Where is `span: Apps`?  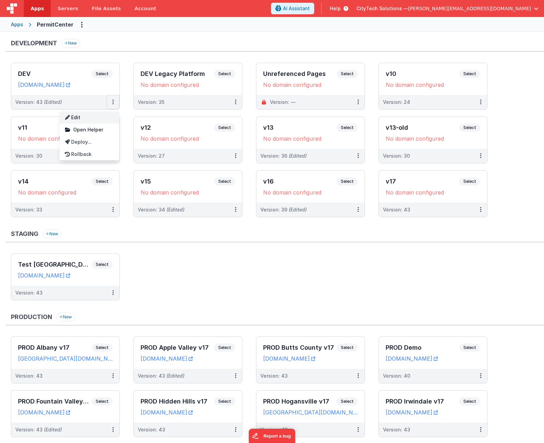
span: Apps is located at coordinates (37, 9).